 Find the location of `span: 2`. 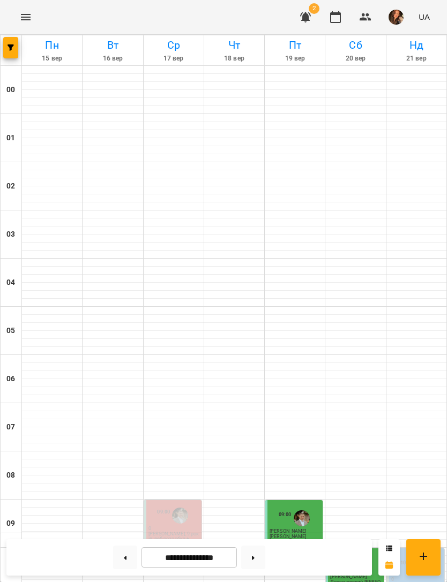

span: 2 is located at coordinates (314, 9).